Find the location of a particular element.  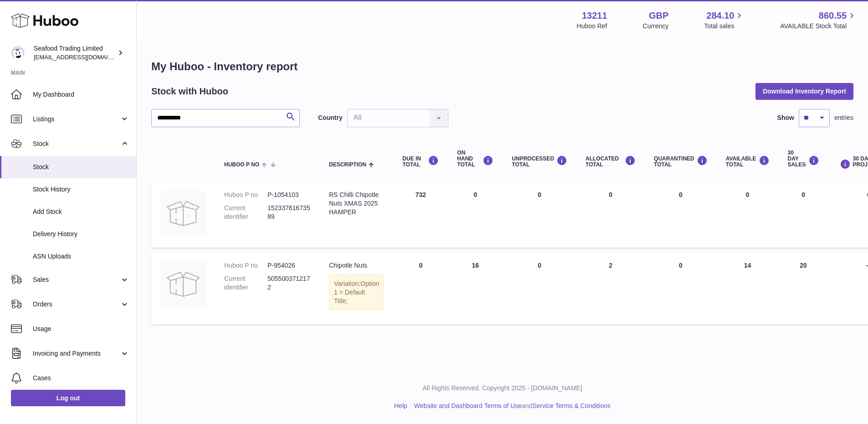

div: Huboo Ref is located at coordinates (592, 26).